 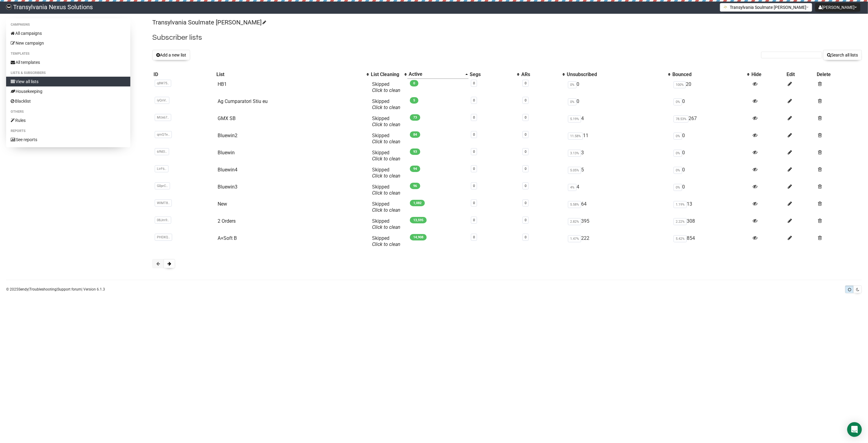 I want to click on span: 5.19%, so click(x=575, y=119).